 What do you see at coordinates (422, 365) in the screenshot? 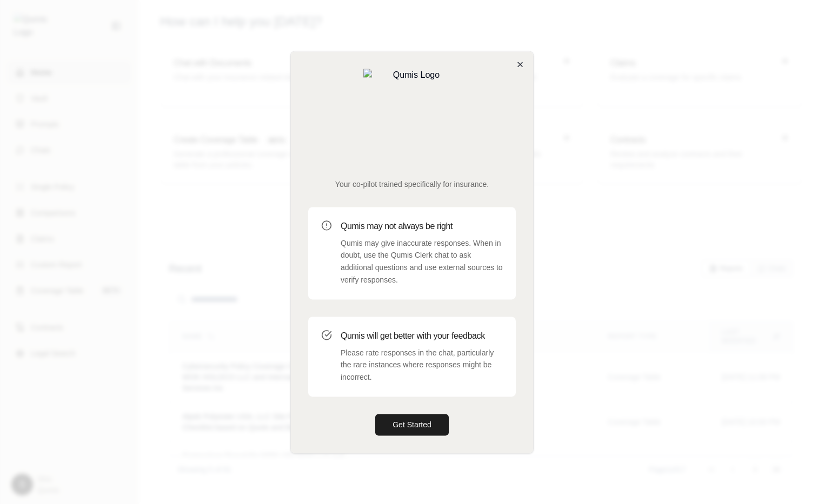
I see `p: Please rate responses in the chat, particularly the rare instances where responses might be incor...` at bounding box center [422, 365].